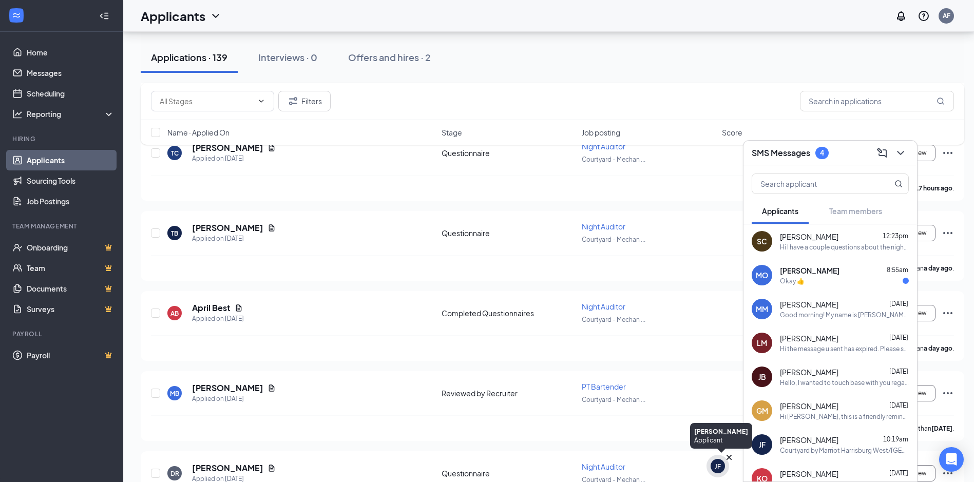 The width and height of the screenshot is (974, 482). Describe the element at coordinates (175, 473) in the screenshot. I see `div: DR` at that location.